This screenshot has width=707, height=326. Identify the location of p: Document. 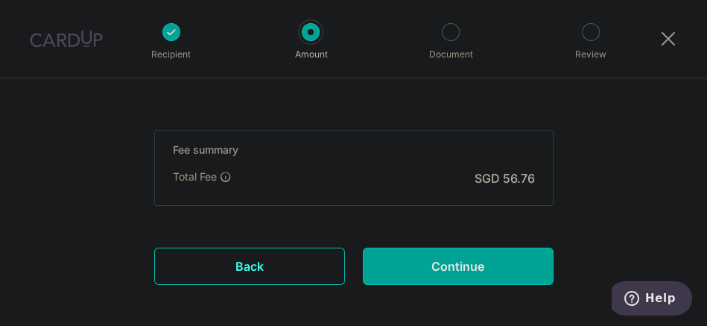
(451, 54).